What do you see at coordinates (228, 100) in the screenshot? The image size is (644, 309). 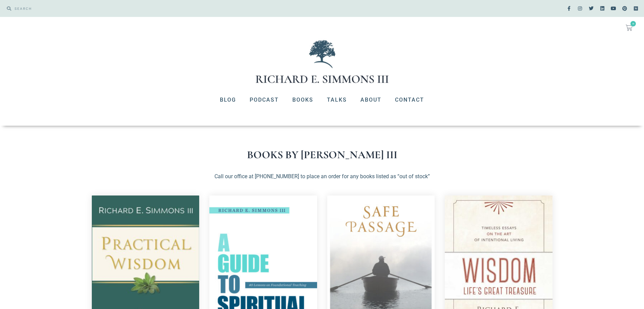 I see `a: Blog` at bounding box center [228, 100].